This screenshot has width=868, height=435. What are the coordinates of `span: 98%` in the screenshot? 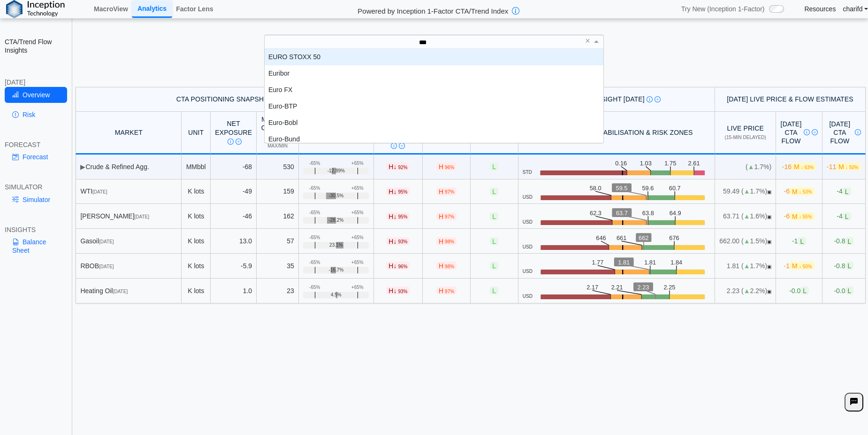 It's located at (449, 266).